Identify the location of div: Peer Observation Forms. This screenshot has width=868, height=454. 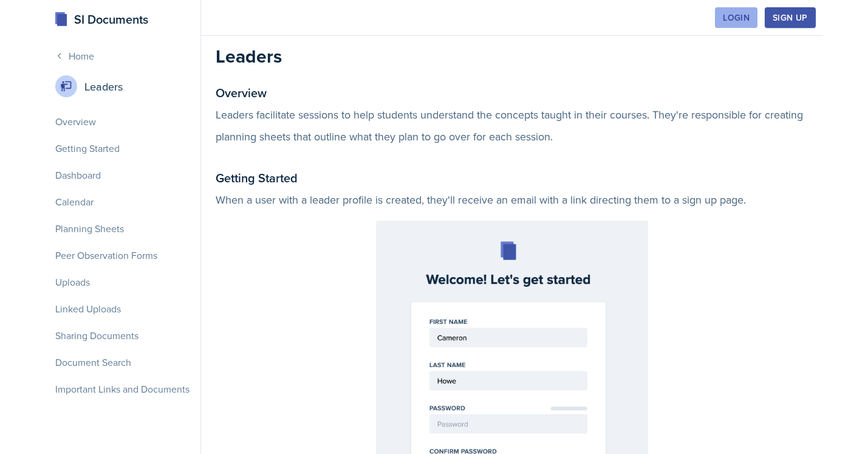
(123, 256).